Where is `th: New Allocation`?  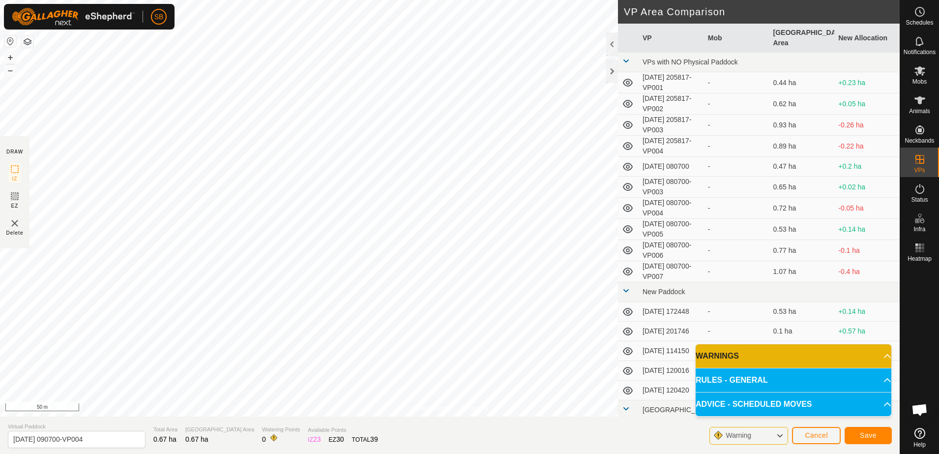
th: New Allocation is located at coordinates (866, 38).